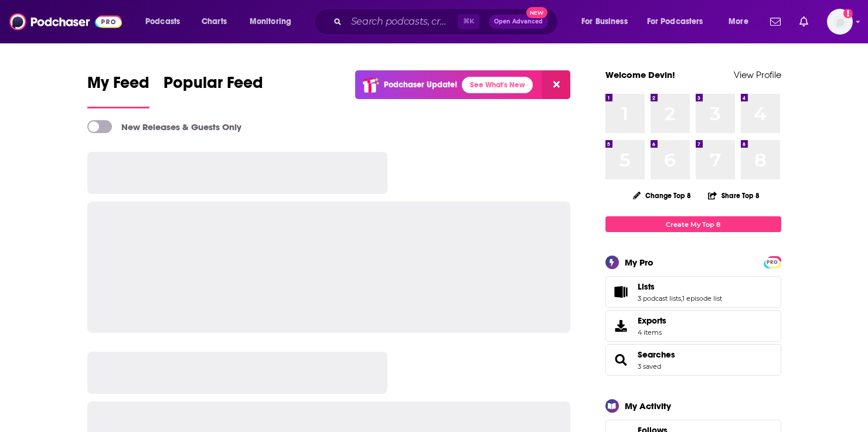 Image resolution: width=868 pixels, height=432 pixels. What do you see at coordinates (518, 22) in the screenshot?
I see `button: Open AdvancedNew` at bounding box center [518, 22].